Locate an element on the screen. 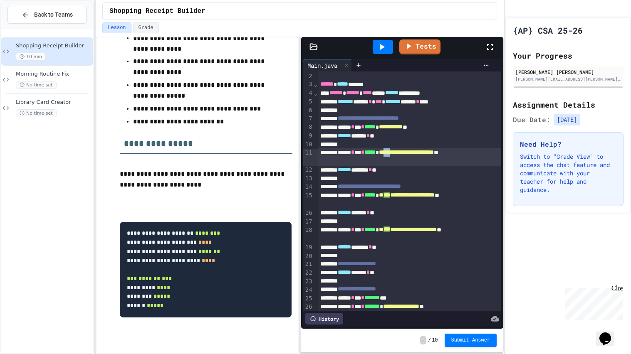 This screenshot has width=631, height=354. div: 22 is located at coordinates (308, 273).